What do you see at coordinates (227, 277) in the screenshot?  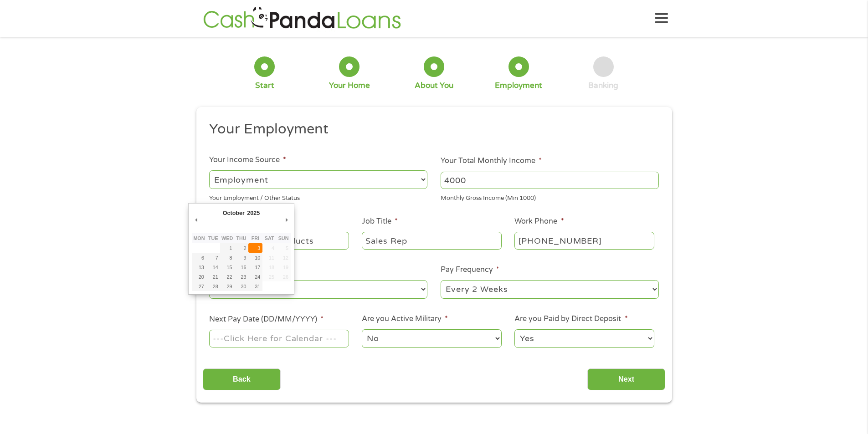 I see `button: 22` at bounding box center [227, 277].